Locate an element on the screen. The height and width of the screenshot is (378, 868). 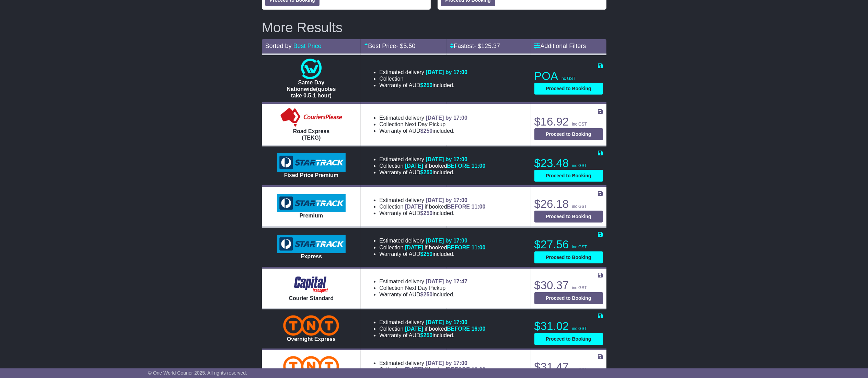
p: POA is located at coordinates (569, 76).